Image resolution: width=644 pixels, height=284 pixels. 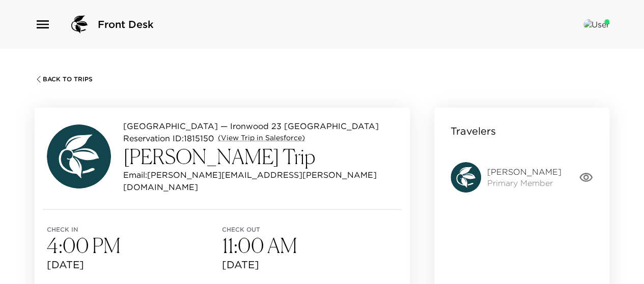 I want to click on p: Reservation ID: 1815150, so click(x=168, y=139).